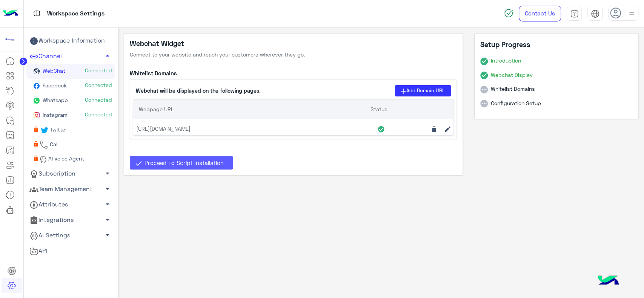 The image size is (644, 298). Describe the element at coordinates (184, 163) in the screenshot. I see `span: Proceed To Script Installation` at that location.